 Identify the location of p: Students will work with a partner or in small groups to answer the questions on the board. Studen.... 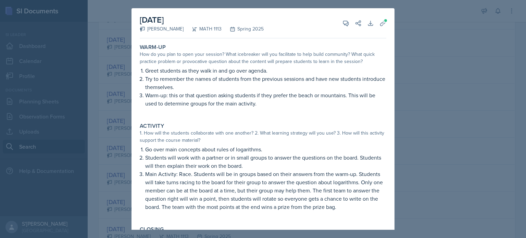
(266, 162).